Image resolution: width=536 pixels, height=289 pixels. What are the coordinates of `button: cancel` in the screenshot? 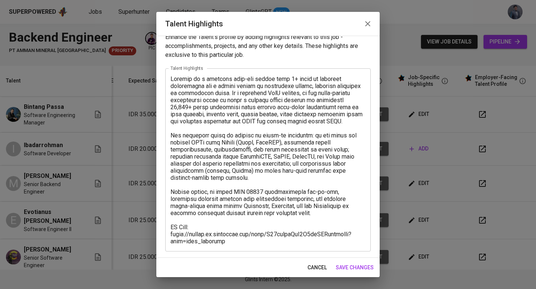 It's located at (317, 268).